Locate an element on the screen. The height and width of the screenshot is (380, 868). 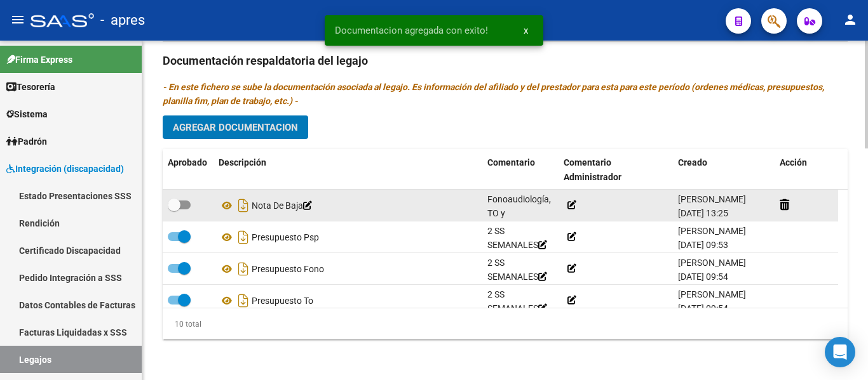
div: Presupuesto Psp is located at coordinates (347, 237).